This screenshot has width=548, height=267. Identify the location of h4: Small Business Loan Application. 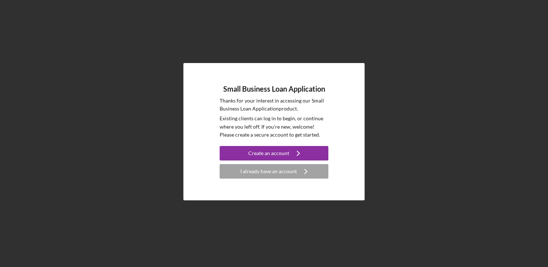
(274, 89).